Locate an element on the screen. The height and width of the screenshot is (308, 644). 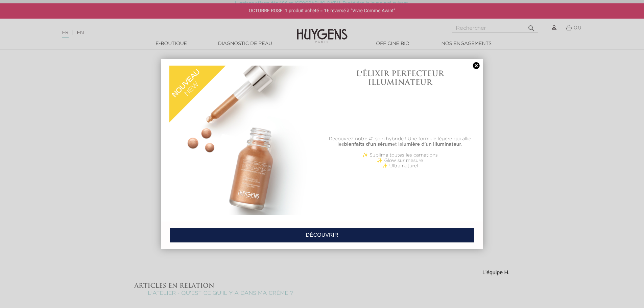
p: ✨ Glow sur mesure is located at coordinates (400, 161).